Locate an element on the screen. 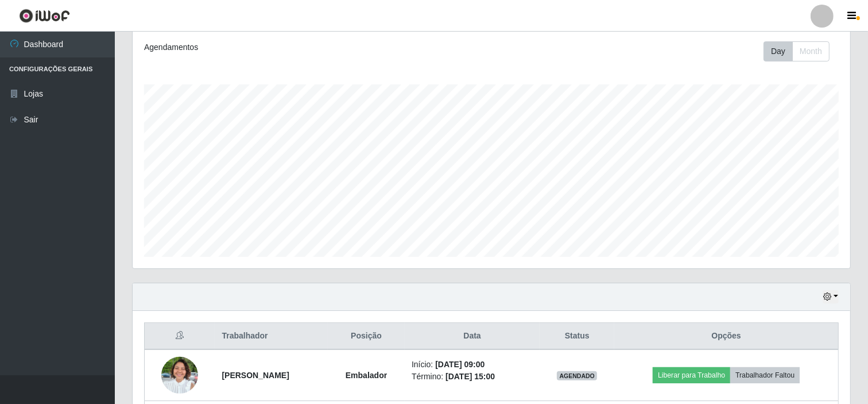  li: Término: is located at coordinates (472, 377).